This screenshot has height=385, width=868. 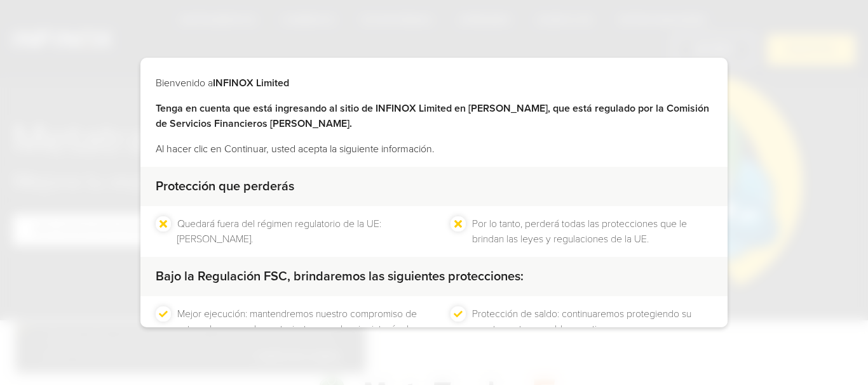 What do you see at coordinates (184, 83) in the screenshot?
I see `font: Bienvenido a` at bounding box center [184, 83].